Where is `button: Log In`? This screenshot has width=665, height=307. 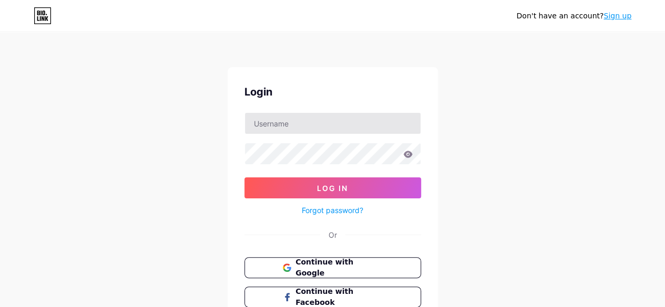
button: Log In is located at coordinates (333, 188).